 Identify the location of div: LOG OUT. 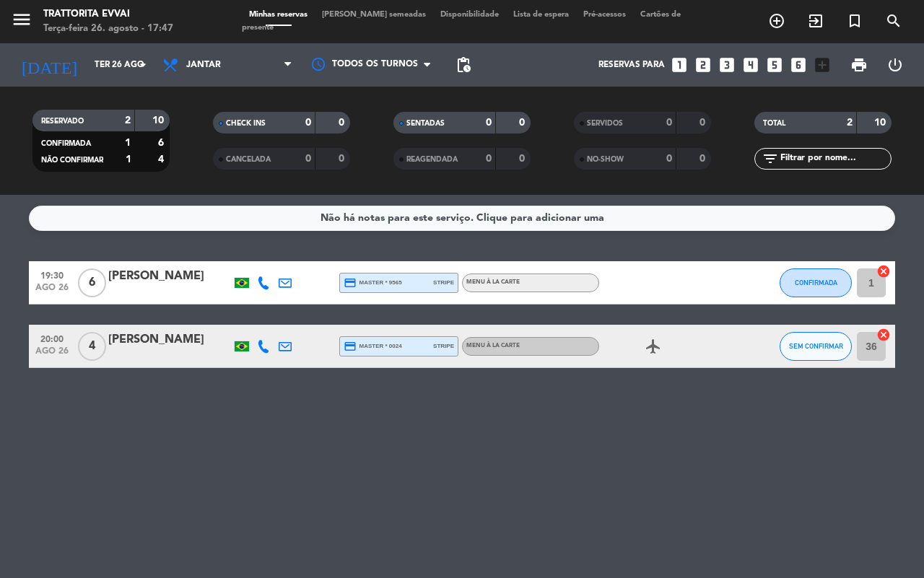
(895, 65).